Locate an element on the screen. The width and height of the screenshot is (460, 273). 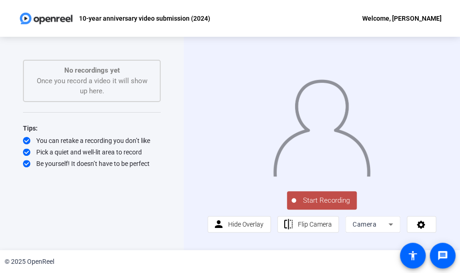
mat-icon: message is located at coordinates (443, 256).